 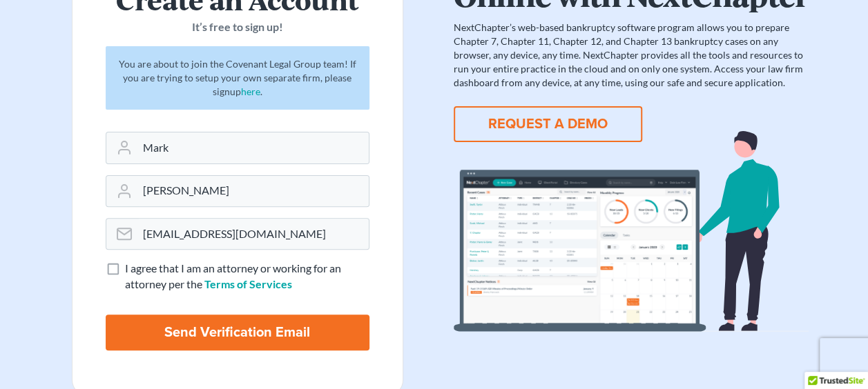 I want to click on input: First Name, so click(x=253, y=147).